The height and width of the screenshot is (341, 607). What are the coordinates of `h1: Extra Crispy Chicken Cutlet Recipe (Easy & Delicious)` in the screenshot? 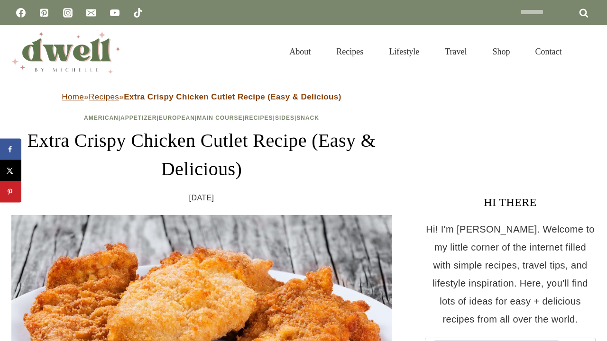 It's located at (201, 155).